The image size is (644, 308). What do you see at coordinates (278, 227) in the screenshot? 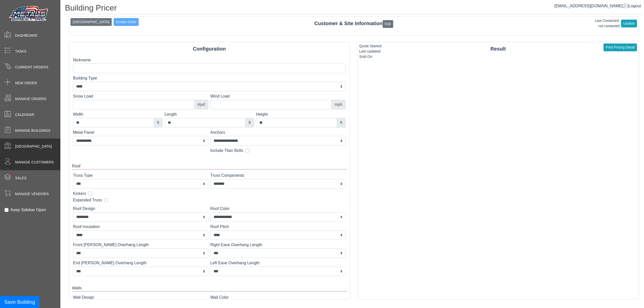
I see `label: Roof Pitch` at bounding box center [278, 227].